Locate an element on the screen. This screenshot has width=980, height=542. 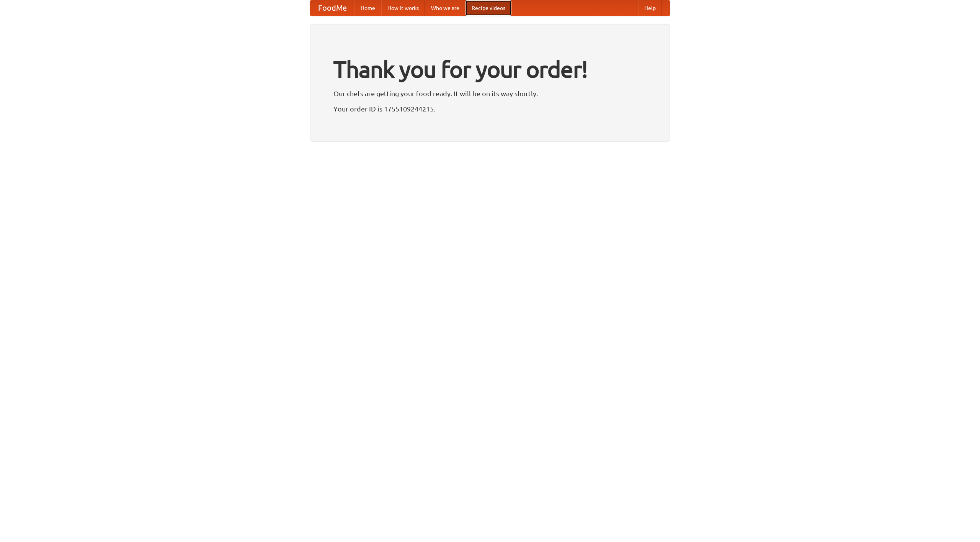
a: Who we are is located at coordinates (445, 8).